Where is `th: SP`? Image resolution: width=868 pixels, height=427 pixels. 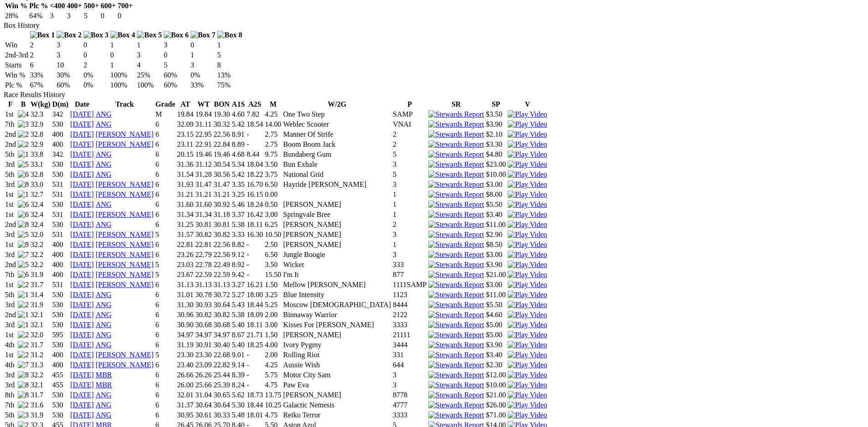 th: SP is located at coordinates (496, 104).